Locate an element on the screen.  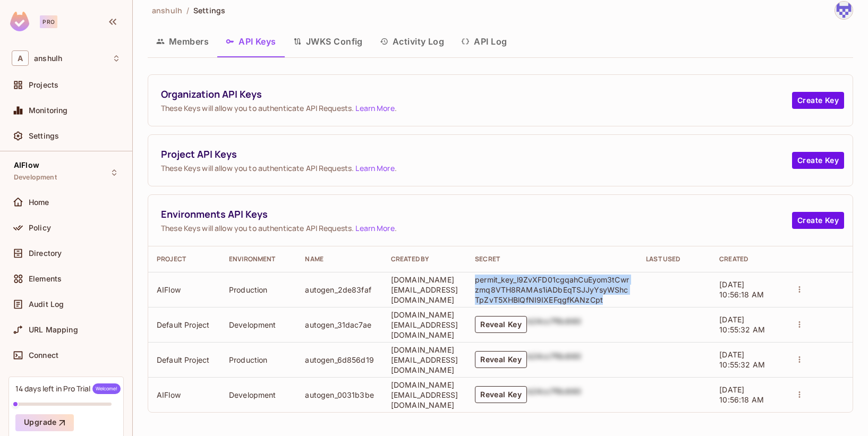
span: URL Mapping is located at coordinates (53, 330).